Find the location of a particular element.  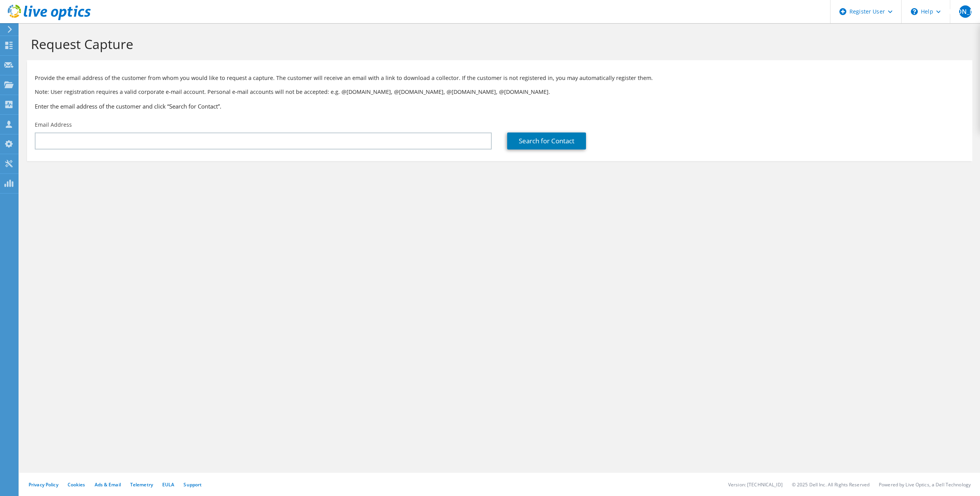

a: Ads & Email is located at coordinates (108, 484).